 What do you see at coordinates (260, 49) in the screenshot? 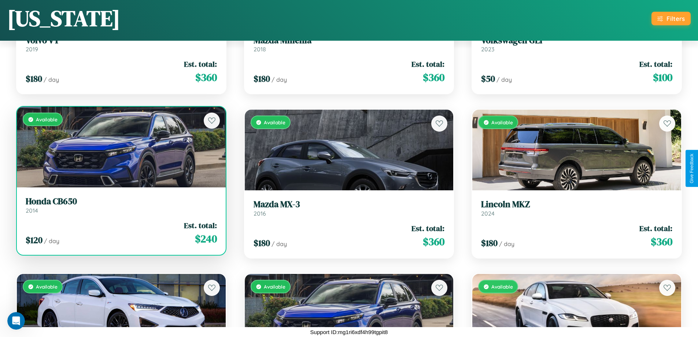
I see `span: 2018` at bounding box center [260, 49].